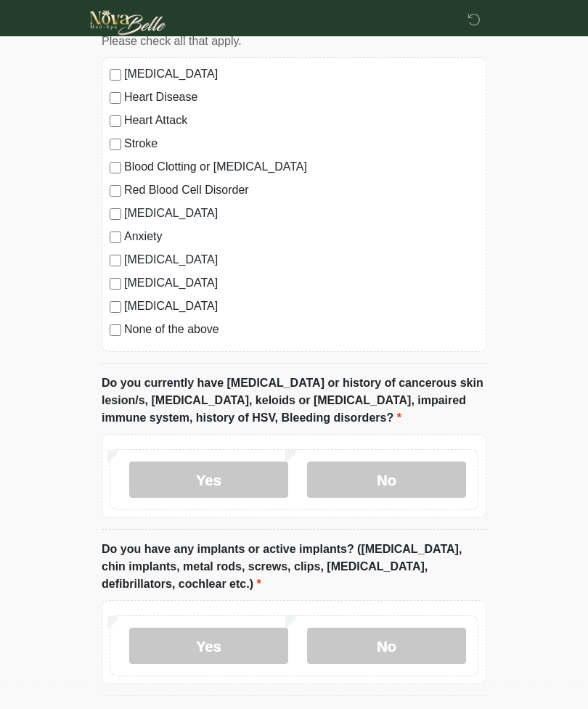 Image resolution: width=588 pixels, height=709 pixels. What do you see at coordinates (115, 145) in the screenshot?
I see `input: Stroke` at bounding box center [115, 145].